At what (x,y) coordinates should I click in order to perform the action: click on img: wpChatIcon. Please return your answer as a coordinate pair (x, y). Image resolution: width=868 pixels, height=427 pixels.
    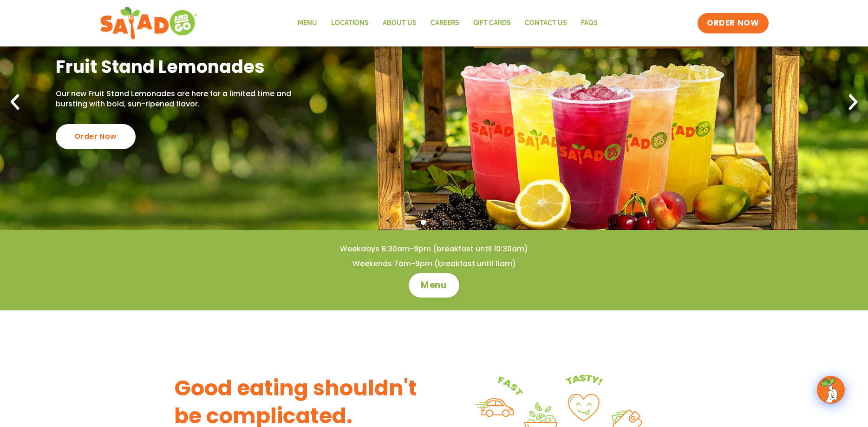
    Looking at the image, I should click on (831, 390).